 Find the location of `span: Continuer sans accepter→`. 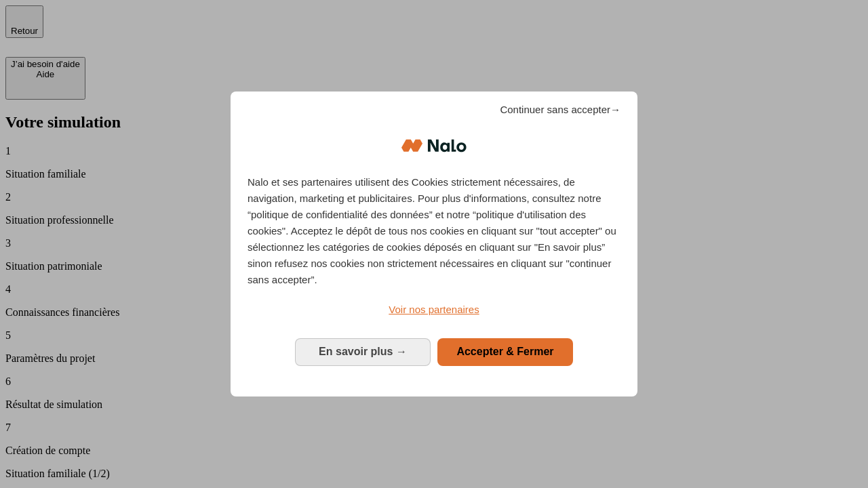

span: Continuer sans accepter→ is located at coordinates (560, 109).